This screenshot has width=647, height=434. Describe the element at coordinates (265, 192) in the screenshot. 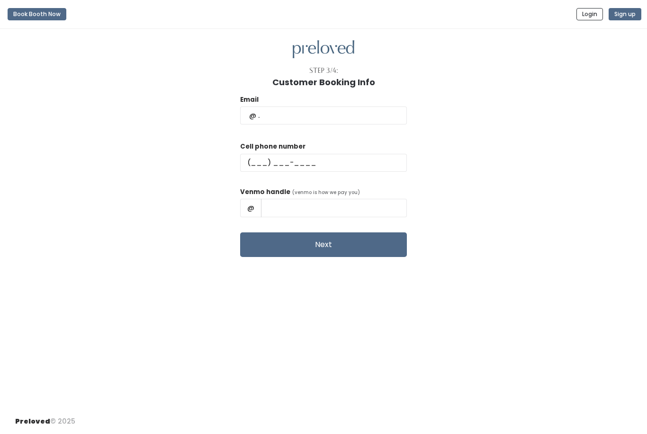

I see `label: Venmo handle` at that location.